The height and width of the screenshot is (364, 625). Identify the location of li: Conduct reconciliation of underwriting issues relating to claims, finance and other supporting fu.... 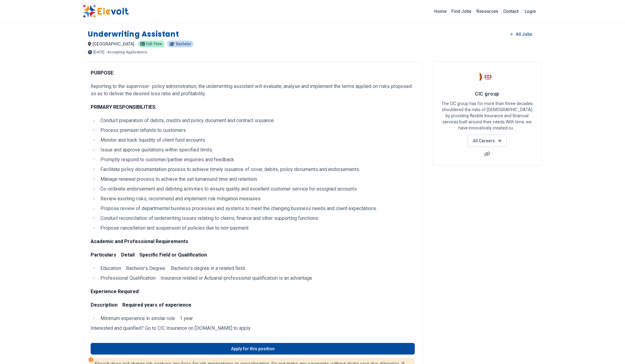
(257, 218).